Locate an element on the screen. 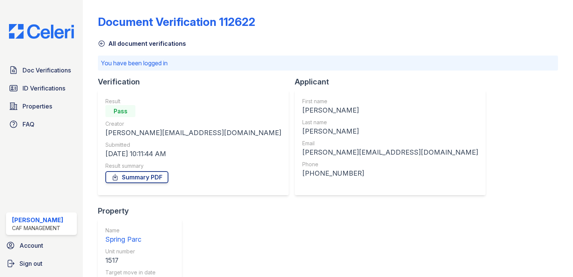 The height and width of the screenshot is (277, 573). a: FAQ is located at coordinates (41, 124).